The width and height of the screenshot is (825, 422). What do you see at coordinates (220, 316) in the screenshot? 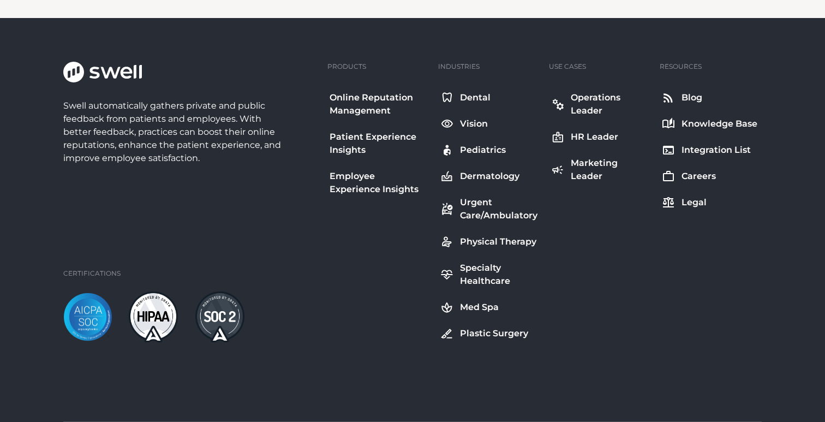
I see `img: soc2-dark.png` at bounding box center [220, 316].